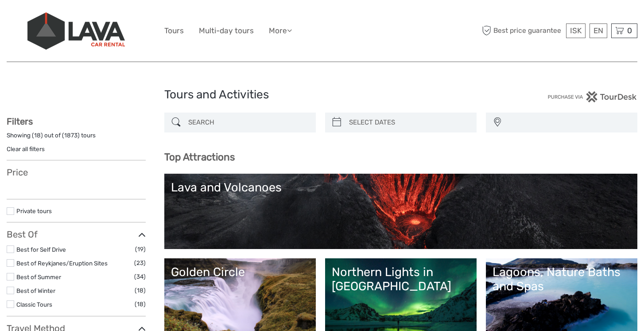 This screenshot has width=644, height=331. What do you see at coordinates (36, 291) in the screenshot?
I see `a: Best of Winter` at bounding box center [36, 291].